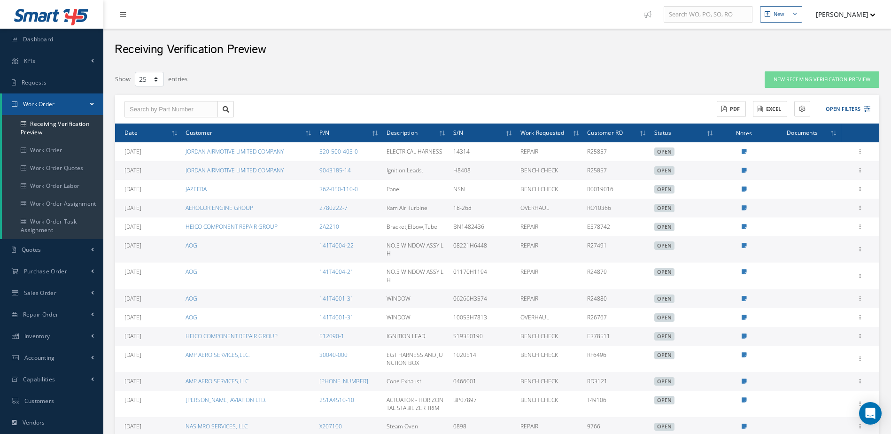 The height and width of the screenshot is (434, 891). Describe the element at coordinates (217, 355) in the screenshot. I see `a: AMP AERO SERVICES,LLC.` at that location.